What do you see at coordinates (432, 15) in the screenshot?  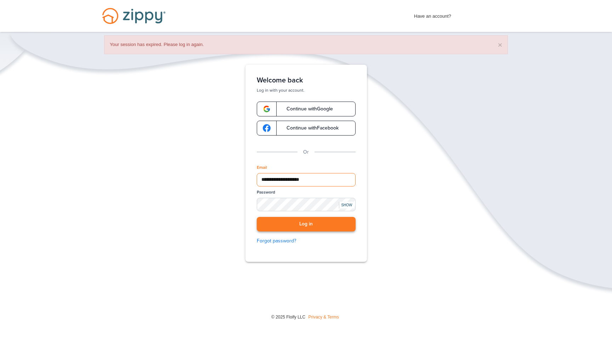 I see `span: Have an account?` at bounding box center [432, 15].